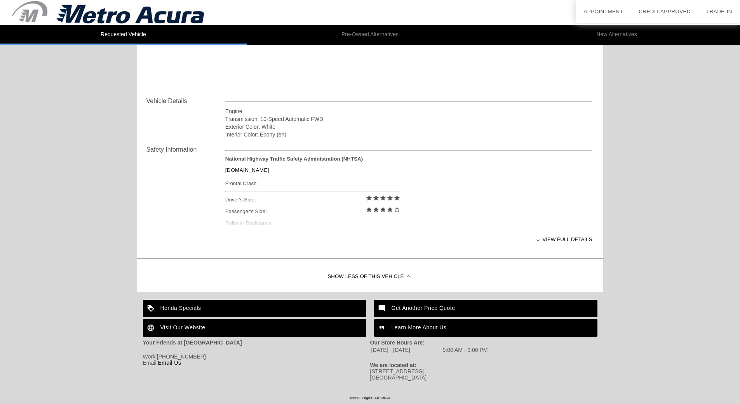 The height and width of the screenshot is (404, 740). What do you see at coordinates (398, 342) in the screenshot?
I see `strong: Our Store Hours Are:` at bounding box center [398, 342].